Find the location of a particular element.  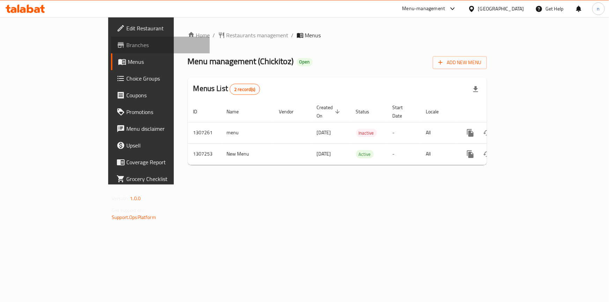

span: Restaurants management is located at coordinates (258, 35).